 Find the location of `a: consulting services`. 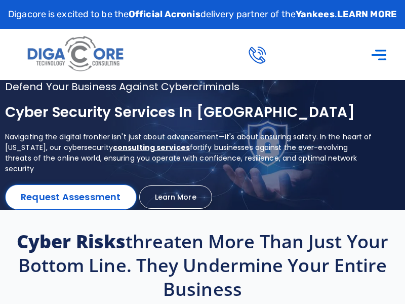

a: consulting services is located at coordinates (151, 147).